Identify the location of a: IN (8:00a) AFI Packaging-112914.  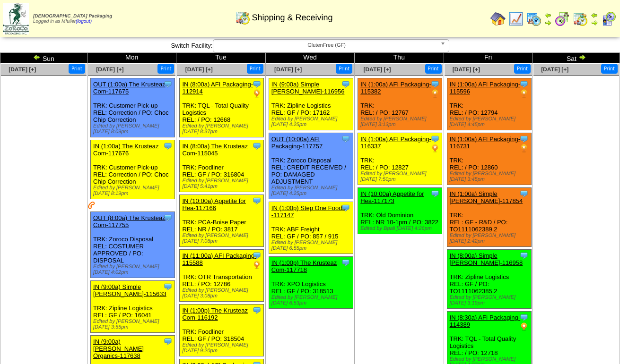
(218, 88).